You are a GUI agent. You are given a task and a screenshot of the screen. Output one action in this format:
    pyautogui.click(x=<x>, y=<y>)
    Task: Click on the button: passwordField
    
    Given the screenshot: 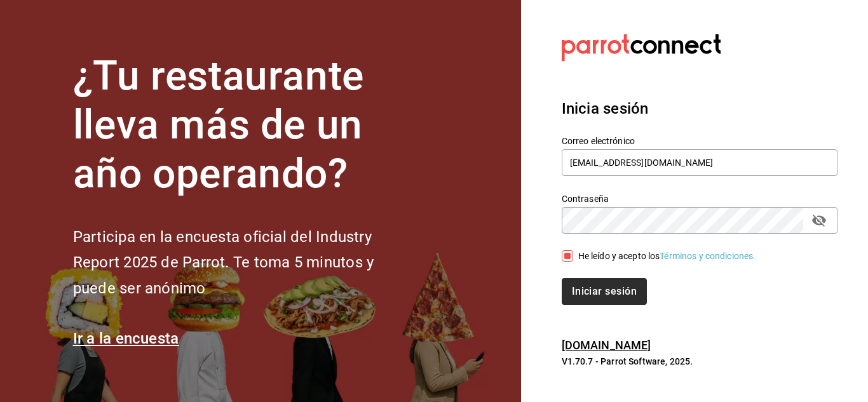 What is the action you would take?
    pyautogui.click(x=819, y=220)
    